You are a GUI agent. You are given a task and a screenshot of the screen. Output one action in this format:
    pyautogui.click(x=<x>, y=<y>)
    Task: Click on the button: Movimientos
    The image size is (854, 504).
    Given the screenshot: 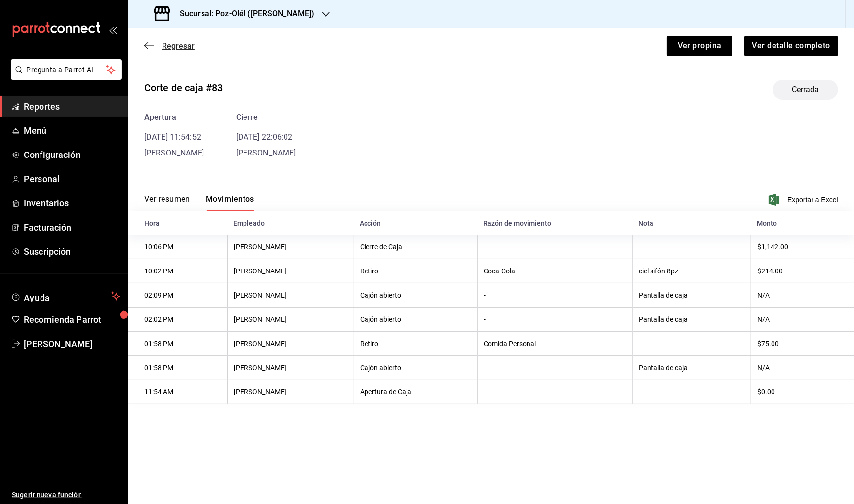 What is the action you would take?
    pyautogui.click(x=230, y=203)
    